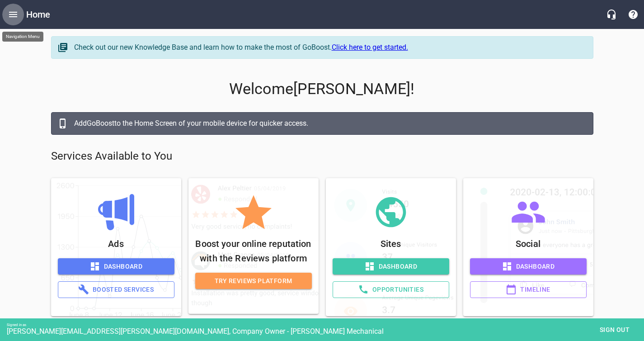 This screenshot has width=644, height=341. What do you see at coordinates (329, 123) in the screenshot?
I see `div: Add GoBoost to the Home Screen of your mobile device for quicker access.` at bounding box center [329, 123].